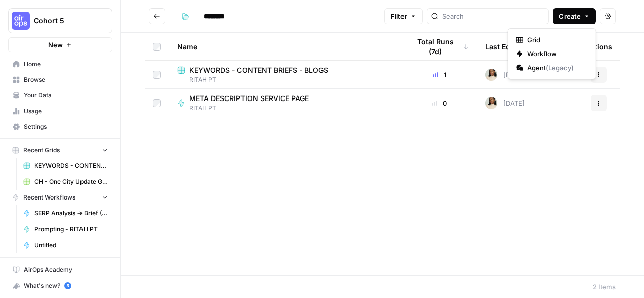 The height and width of the screenshot is (298, 644). What do you see at coordinates (104, 62) in the screenshot?
I see `img: tab_keywords_by_traffic_grey.svg` at bounding box center [104, 62].